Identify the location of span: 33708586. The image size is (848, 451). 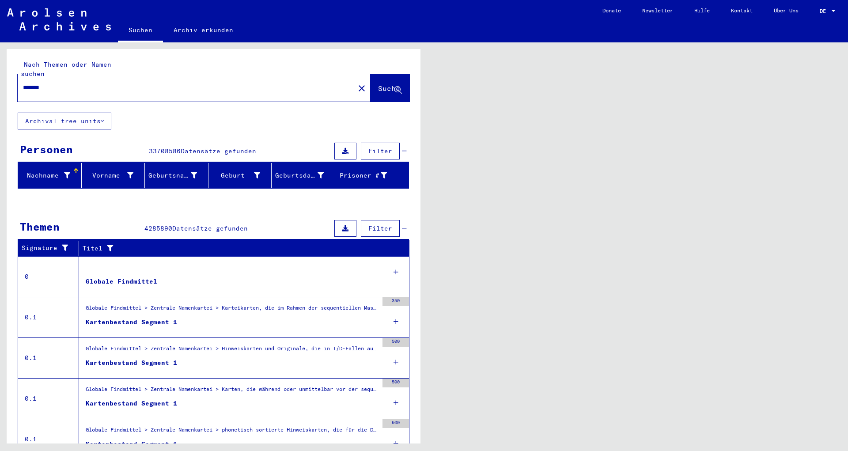
(165, 151).